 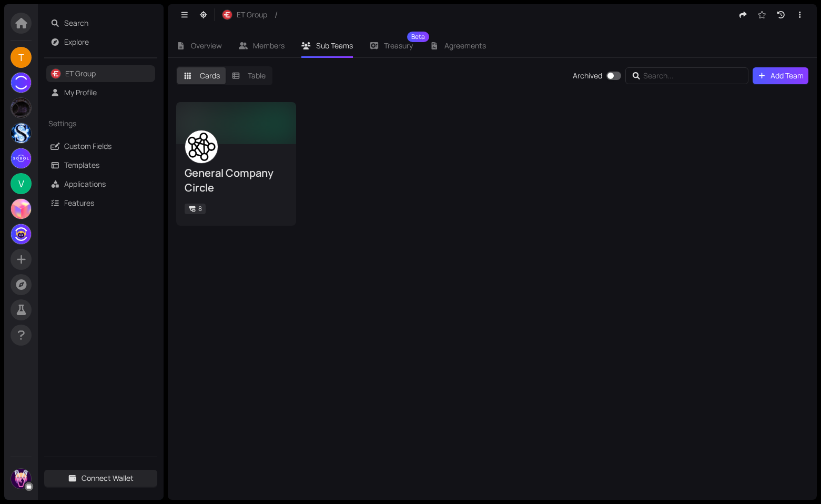 I want to click on a: My Profile, so click(x=81, y=92).